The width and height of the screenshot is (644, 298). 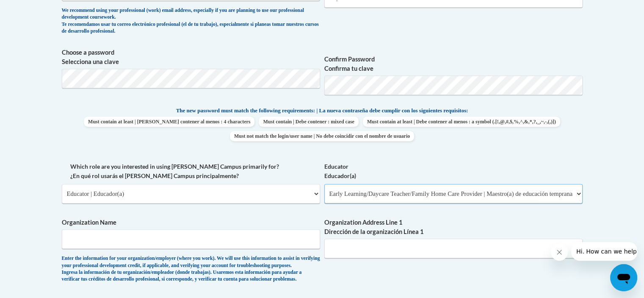 I want to click on label: Choose a password Selecciona una clave, so click(x=191, y=57).